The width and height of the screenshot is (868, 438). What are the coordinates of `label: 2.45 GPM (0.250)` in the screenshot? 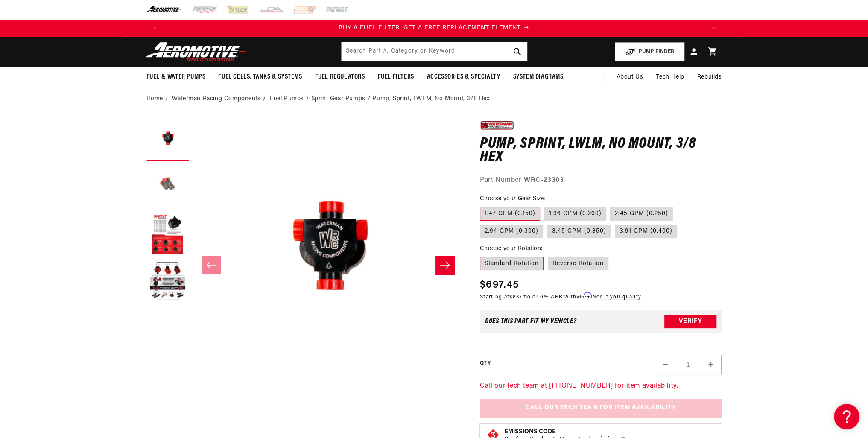 It's located at (642, 214).